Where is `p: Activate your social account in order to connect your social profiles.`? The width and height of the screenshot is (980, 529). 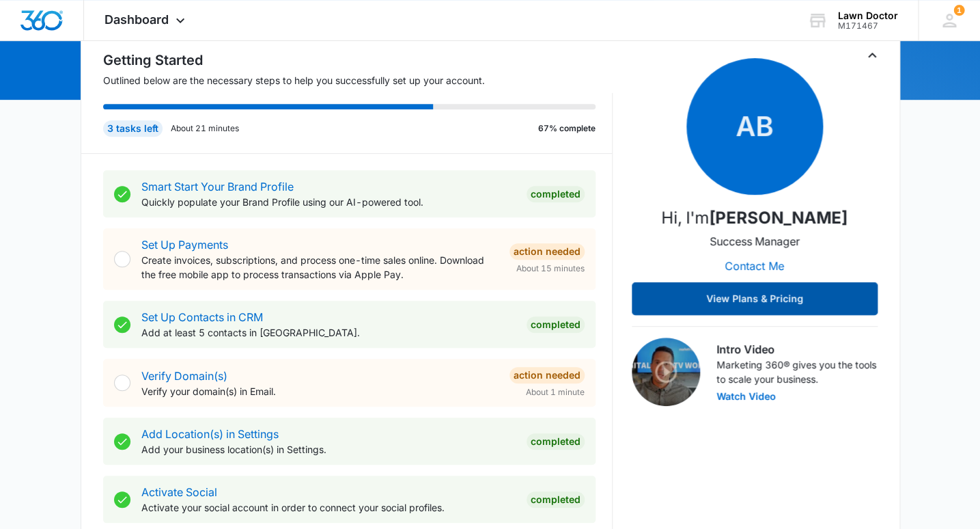 p: Activate your social account in order to connect your social profiles. is located at coordinates (328, 507).